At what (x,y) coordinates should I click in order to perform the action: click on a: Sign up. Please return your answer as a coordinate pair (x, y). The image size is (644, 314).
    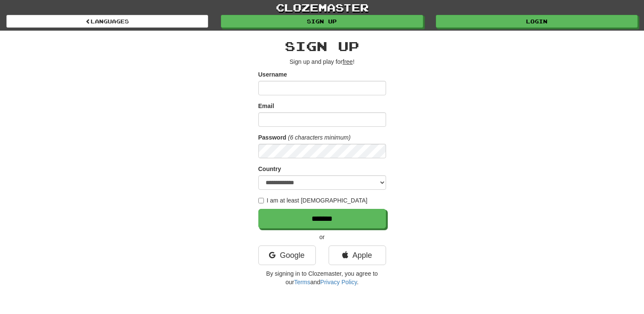
    Looking at the image, I should click on (322, 21).